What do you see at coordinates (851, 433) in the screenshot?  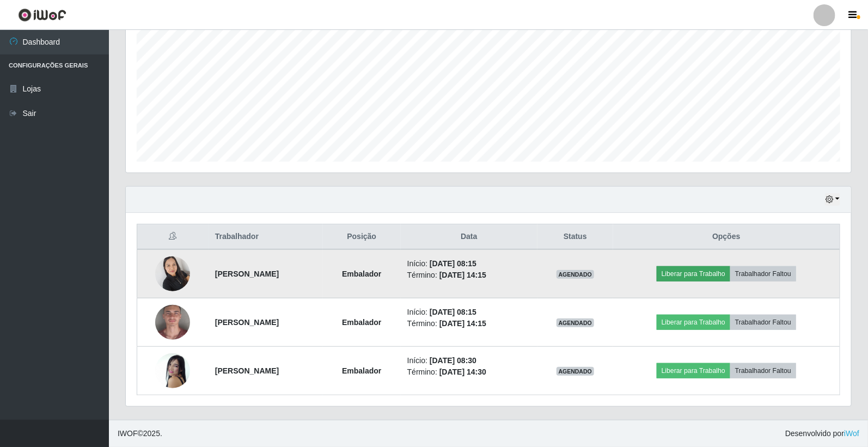 I see `a: iWof` at bounding box center [851, 433].